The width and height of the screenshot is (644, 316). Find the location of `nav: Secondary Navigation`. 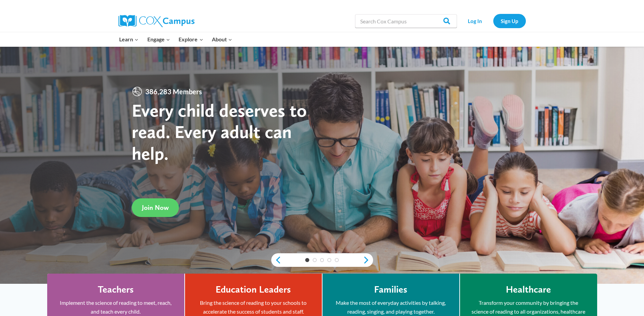

nav: Secondary Navigation is located at coordinates (493, 21).